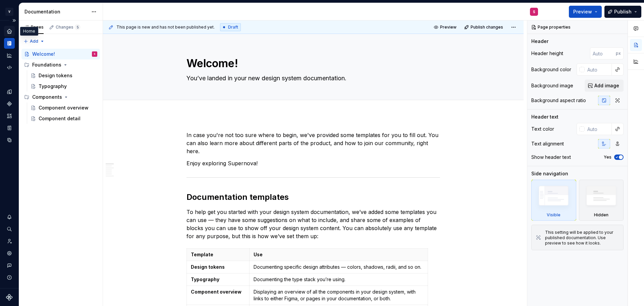 This screenshot has height=306, width=644. I want to click on label: Yes, so click(608, 157).